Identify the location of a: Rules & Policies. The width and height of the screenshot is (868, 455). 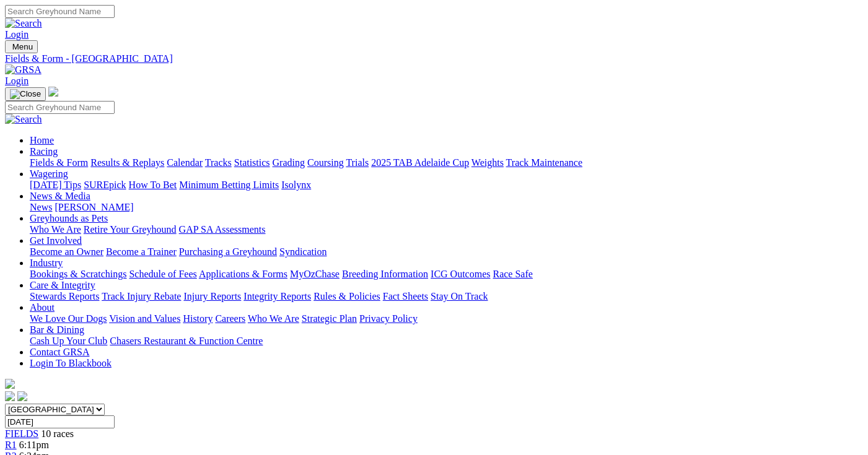
(347, 296).